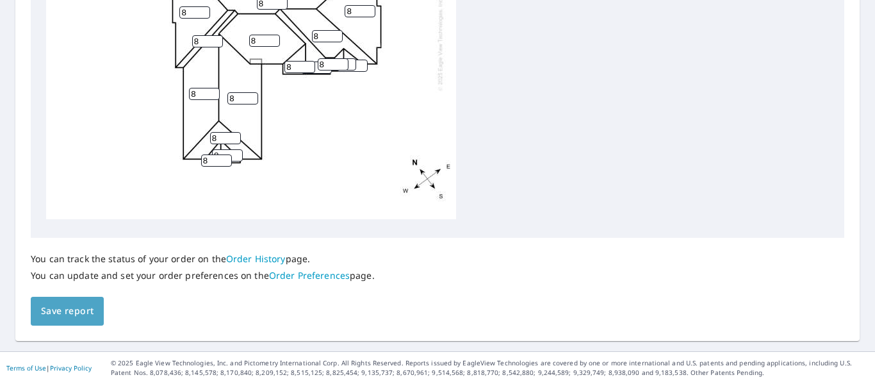 The image size is (875, 384). I want to click on a: Privacy Policy, so click(70, 368).